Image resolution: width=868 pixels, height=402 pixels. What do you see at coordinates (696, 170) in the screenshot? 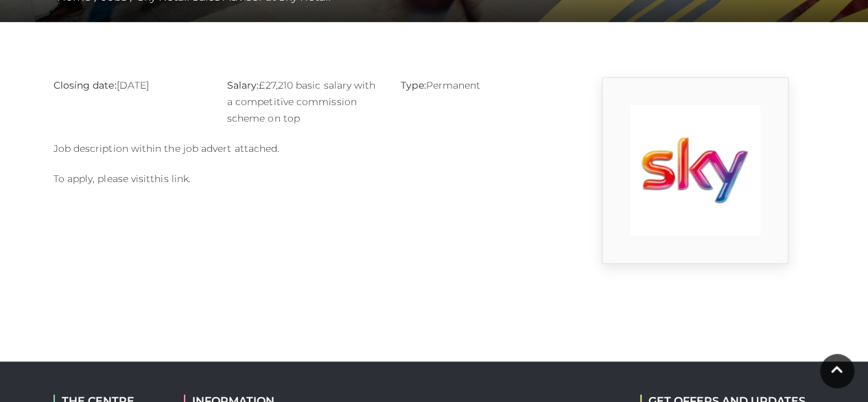
I see `img: 9_1554823650_1WdN.png` at bounding box center [696, 170].